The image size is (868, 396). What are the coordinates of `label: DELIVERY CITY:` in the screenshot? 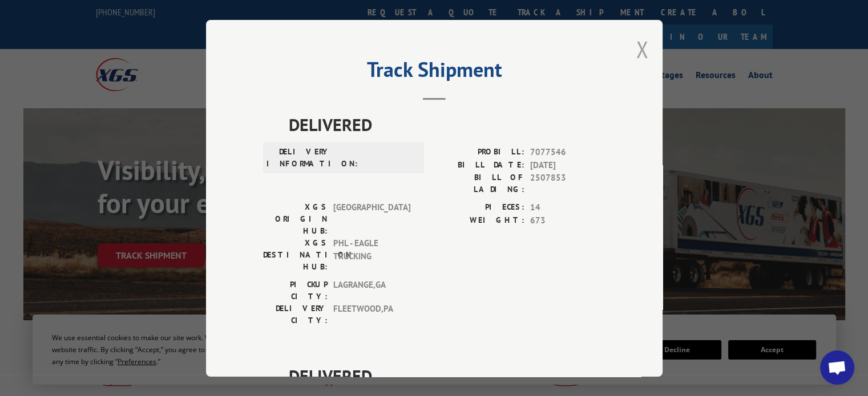 It's located at (295, 315).